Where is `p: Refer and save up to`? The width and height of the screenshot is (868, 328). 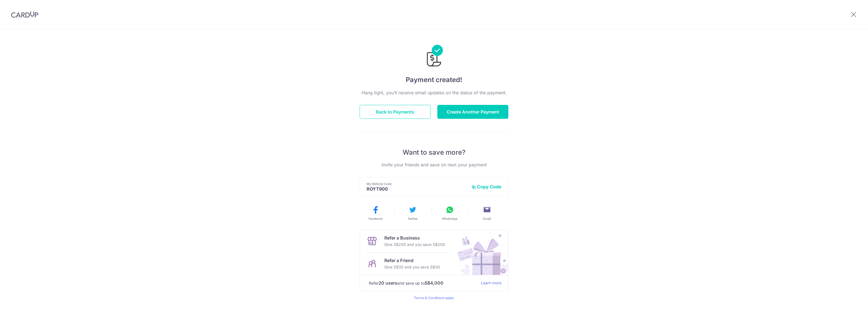 p: Refer and save up to is located at coordinates (422, 283).